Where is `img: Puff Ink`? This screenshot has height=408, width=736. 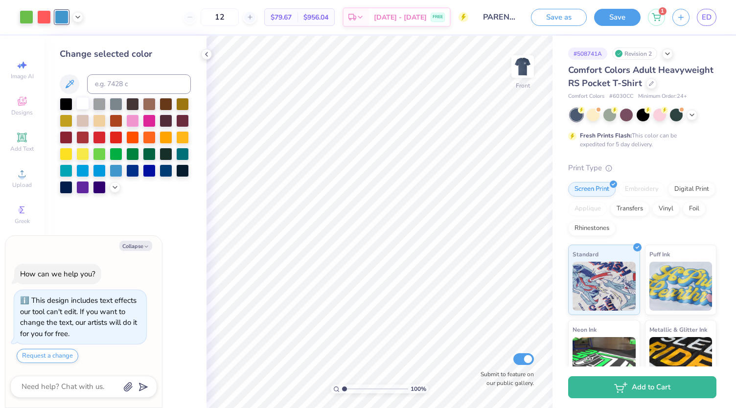 img: Puff Ink is located at coordinates (680, 286).